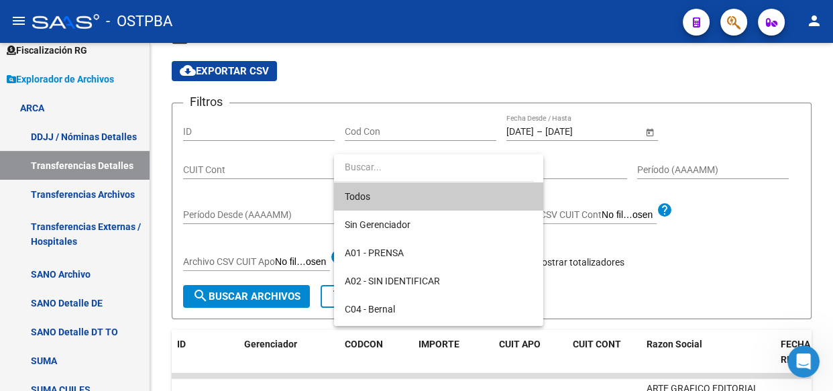  What do you see at coordinates (393, 281) in the screenshot?
I see `span: A02 - SIN IDENTIFICAR` at bounding box center [393, 281].